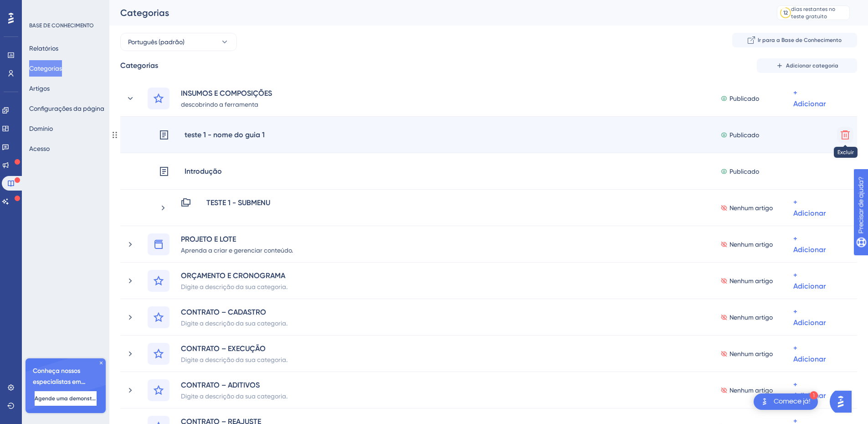  I want to click on button: Português (padrão), so click(179, 42).